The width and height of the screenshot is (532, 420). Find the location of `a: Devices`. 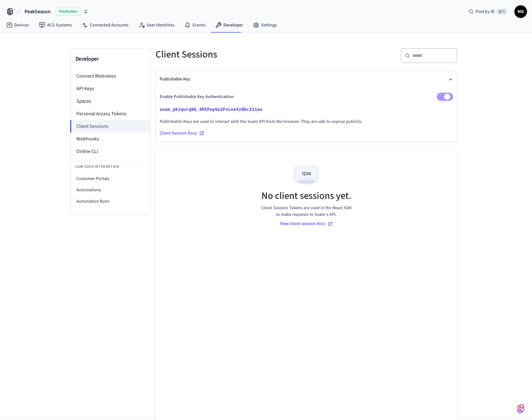

a: Devices is located at coordinates (18, 25).